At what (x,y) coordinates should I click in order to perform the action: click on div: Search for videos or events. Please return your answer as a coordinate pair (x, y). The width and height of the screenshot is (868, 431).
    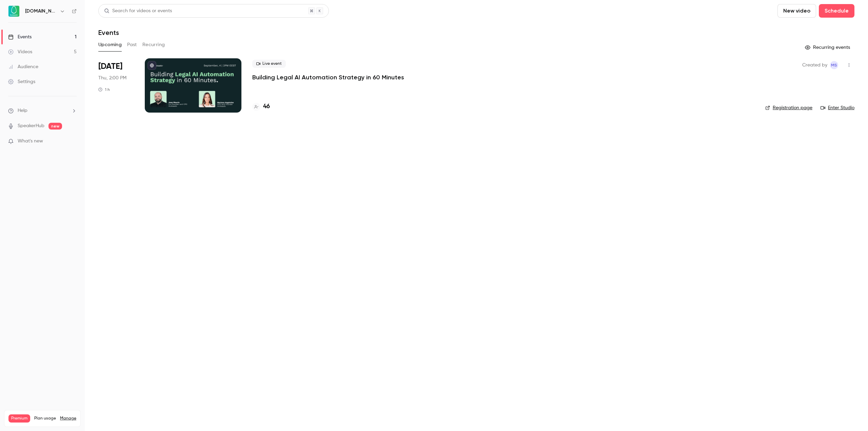
    Looking at the image, I should click on (138, 11).